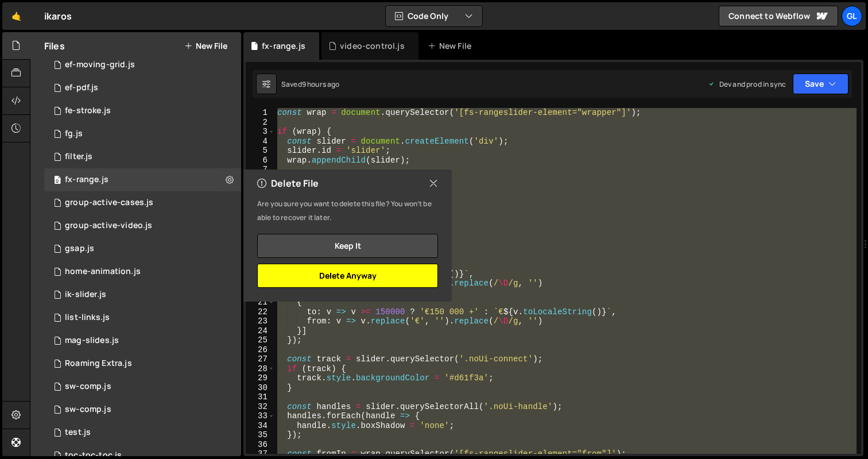 This screenshot has width=868, height=459. Describe the element at coordinates (88, 111) in the screenshot. I see `div: fe-stroke.js` at that location.